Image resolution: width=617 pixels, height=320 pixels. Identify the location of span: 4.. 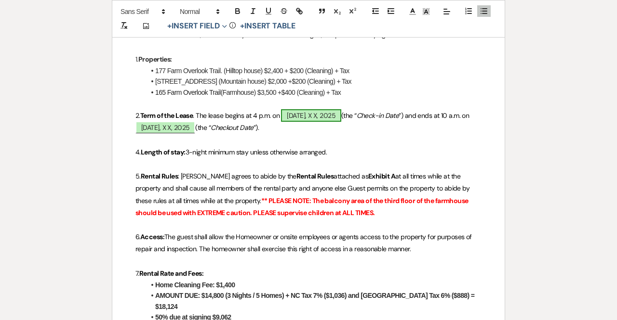
(138, 152).